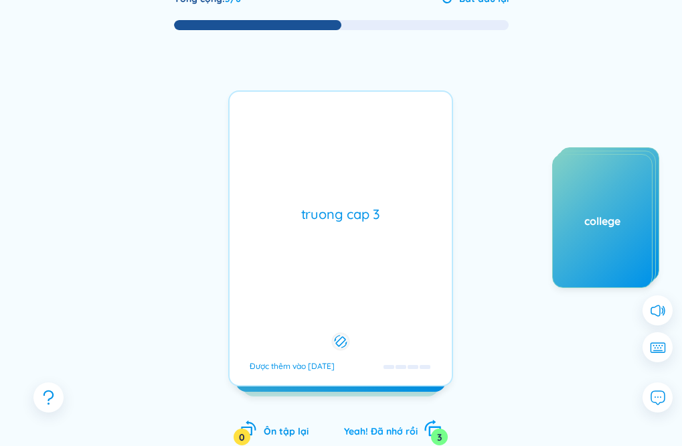  I want to click on span: rotate-right, so click(433, 428).